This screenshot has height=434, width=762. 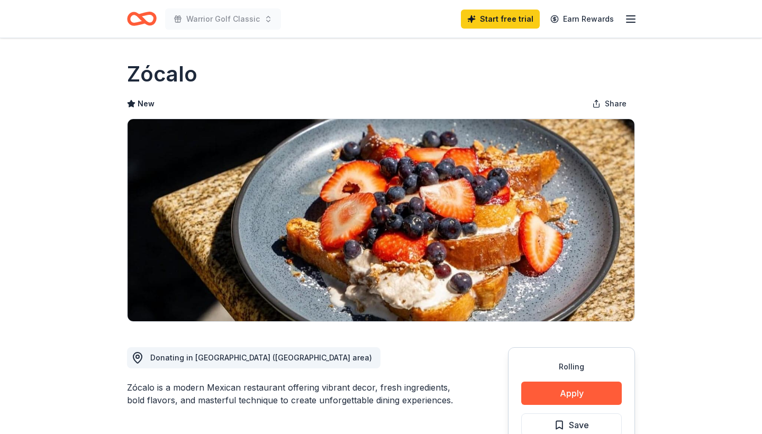 What do you see at coordinates (500, 19) in the screenshot?
I see `a: Start free trial` at bounding box center [500, 19].